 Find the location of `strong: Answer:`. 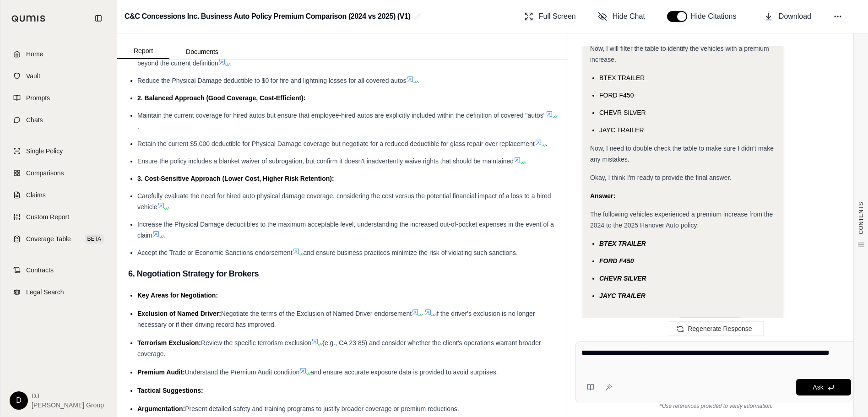

strong: Answer: is located at coordinates (603, 196).